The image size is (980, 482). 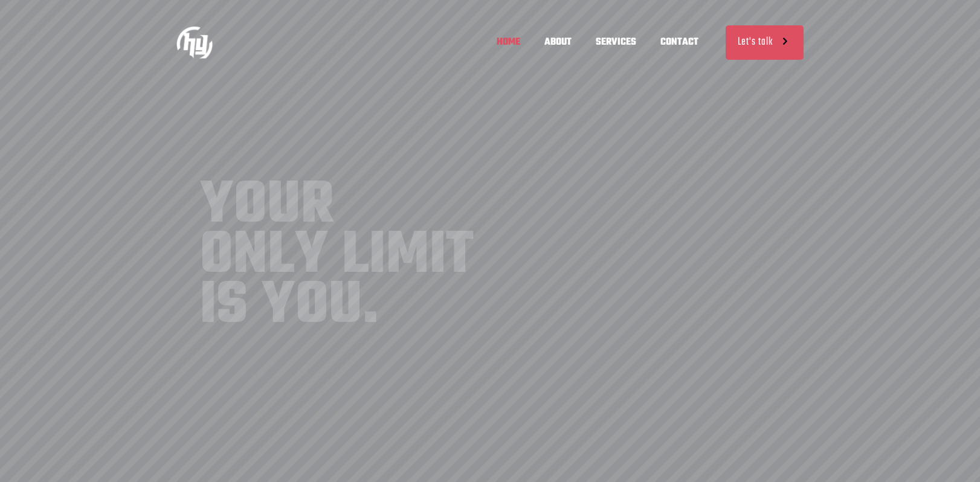 I want to click on rs-layer: YOUR ONLY LIMIT IS YOU., so click(x=336, y=257).